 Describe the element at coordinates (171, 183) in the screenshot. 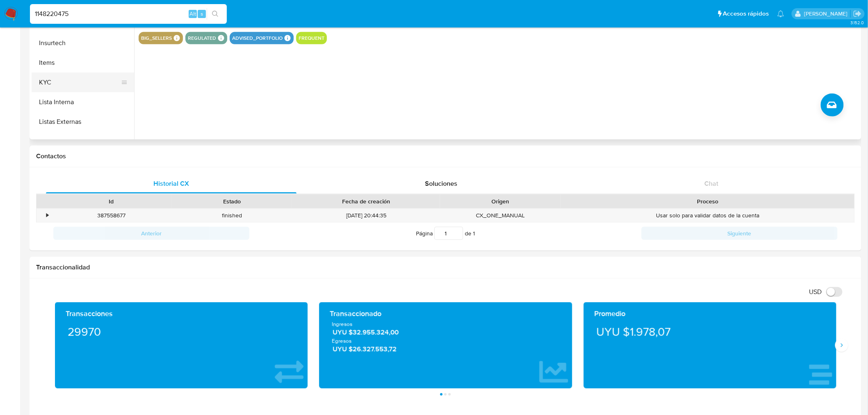

I see `span: Historial CX` at that location.